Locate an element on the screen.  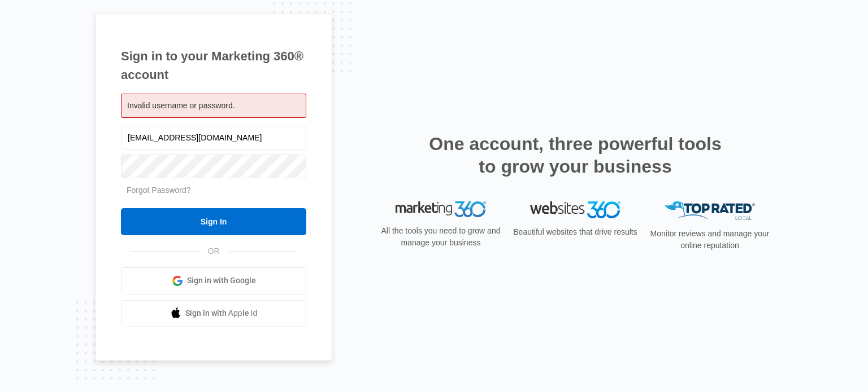
span: Sign in with Apple Id is located at coordinates (221, 313).